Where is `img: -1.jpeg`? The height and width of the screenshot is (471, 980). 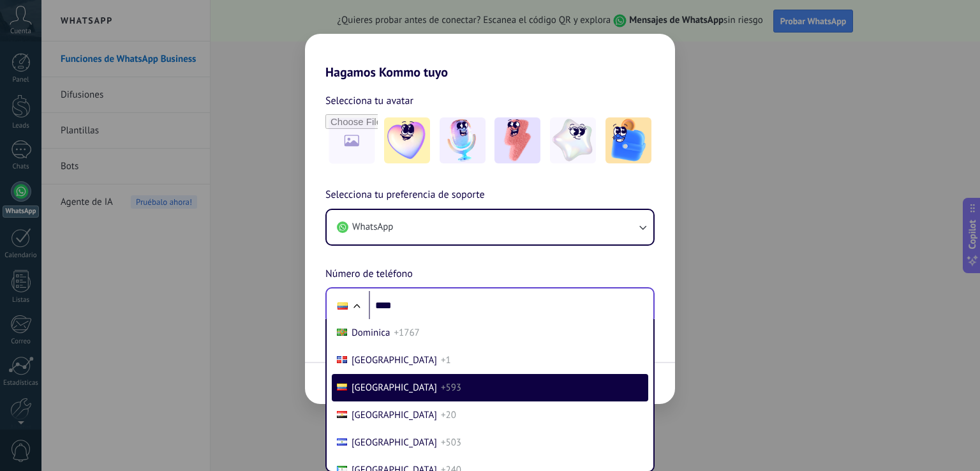
img: -1.jpeg is located at coordinates (407, 140).